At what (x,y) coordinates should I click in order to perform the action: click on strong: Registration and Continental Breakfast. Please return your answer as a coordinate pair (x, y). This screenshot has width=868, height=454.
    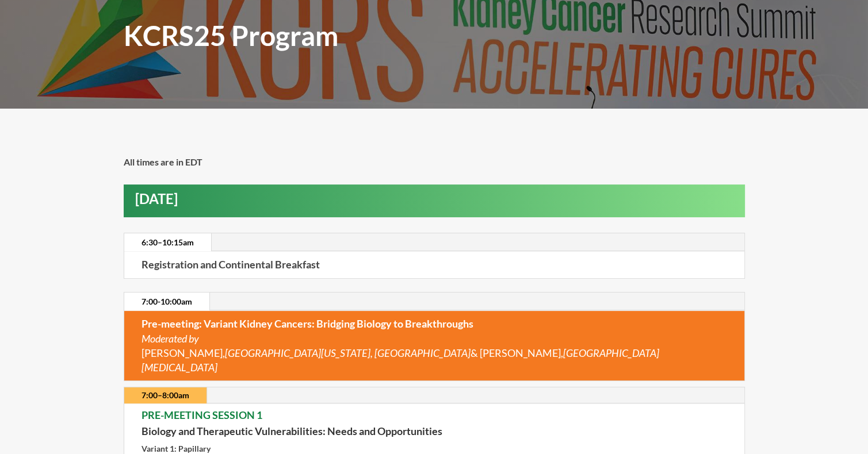
    Looking at the image, I should click on (231, 265).